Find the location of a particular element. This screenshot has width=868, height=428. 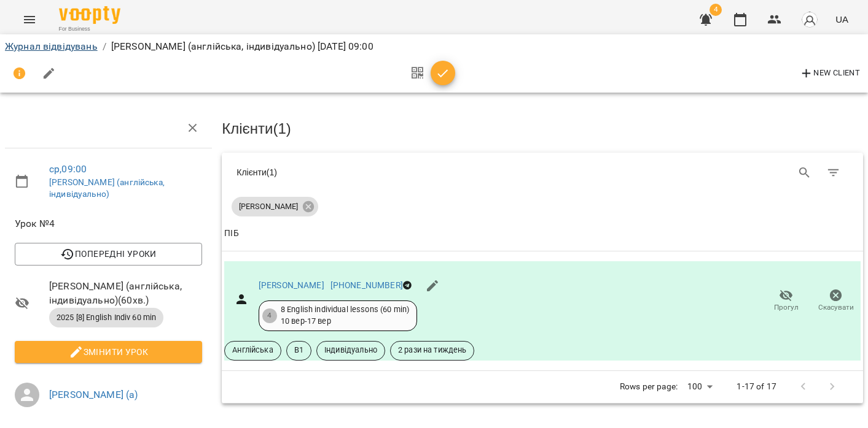

button: Menu is located at coordinates (29, 19).